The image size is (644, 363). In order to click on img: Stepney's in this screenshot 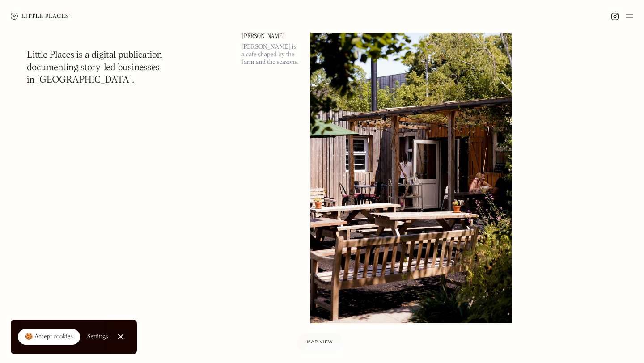, I will do `click(411, 178)`.